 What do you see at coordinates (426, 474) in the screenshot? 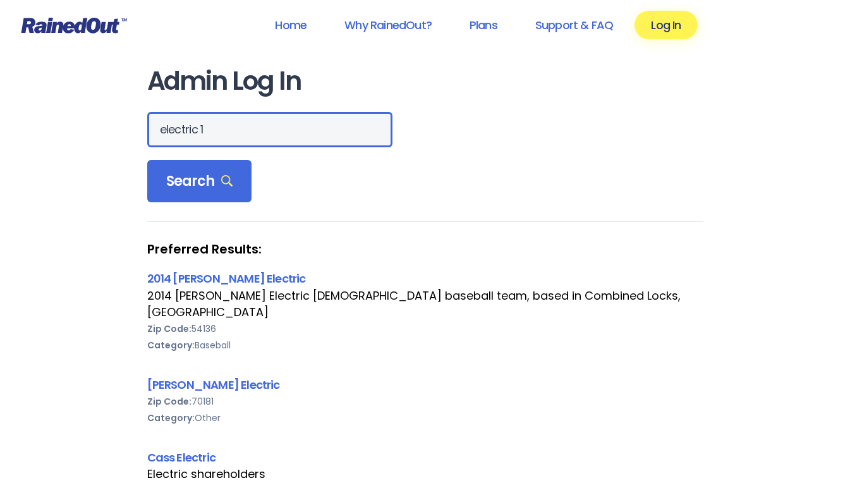
I see `div: Electric shareholders` at bounding box center [426, 474].